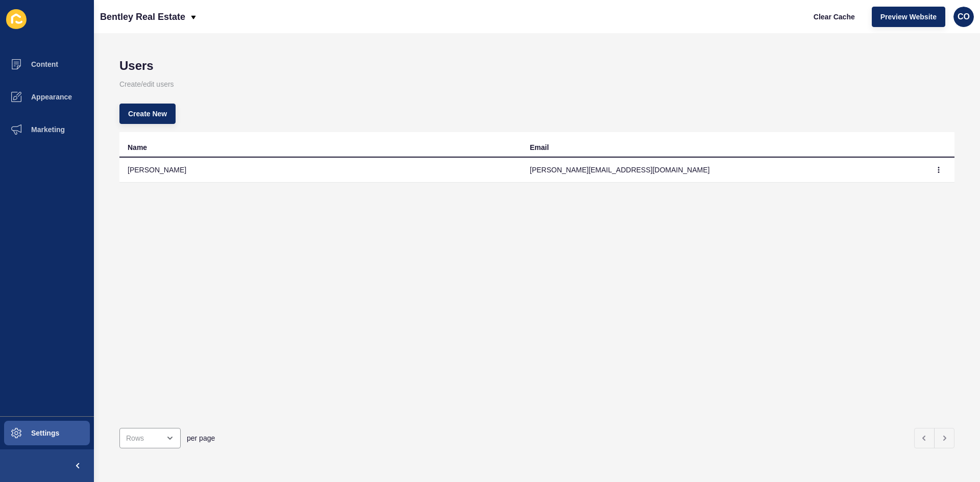 The image size is (980, 482). I want to click on span: per page, so click(201, 438).